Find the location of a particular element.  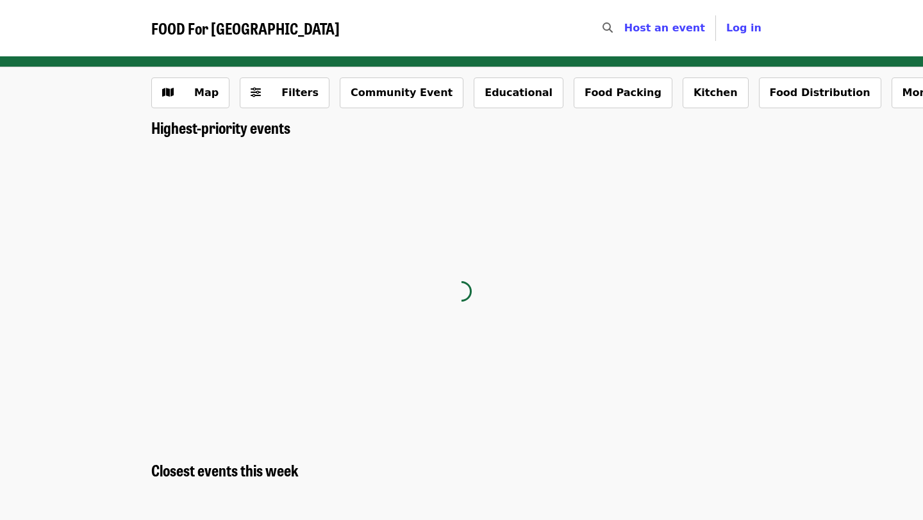

a: Closest events this week is located at coordinates (225, 470).